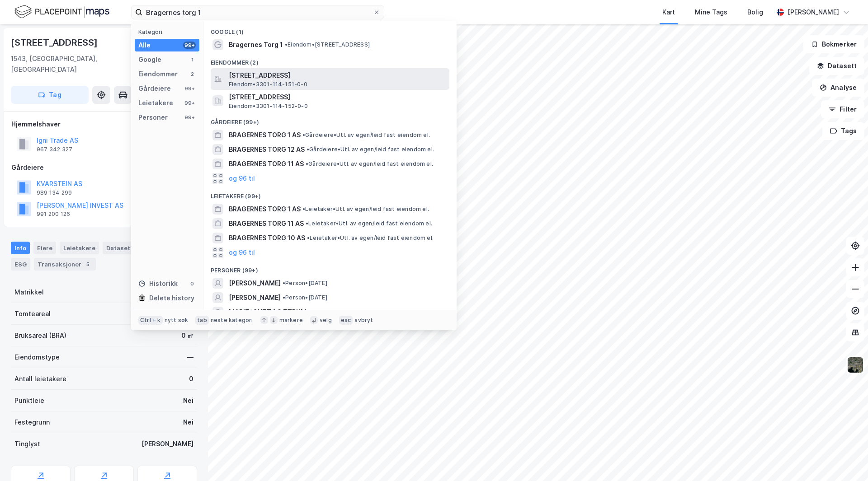 Image resolution: width=868 pixels, height=481 pixels. Describe the element at coordinates (54, 193) in the screenshot. I see `div: 989 134 299` at that location.